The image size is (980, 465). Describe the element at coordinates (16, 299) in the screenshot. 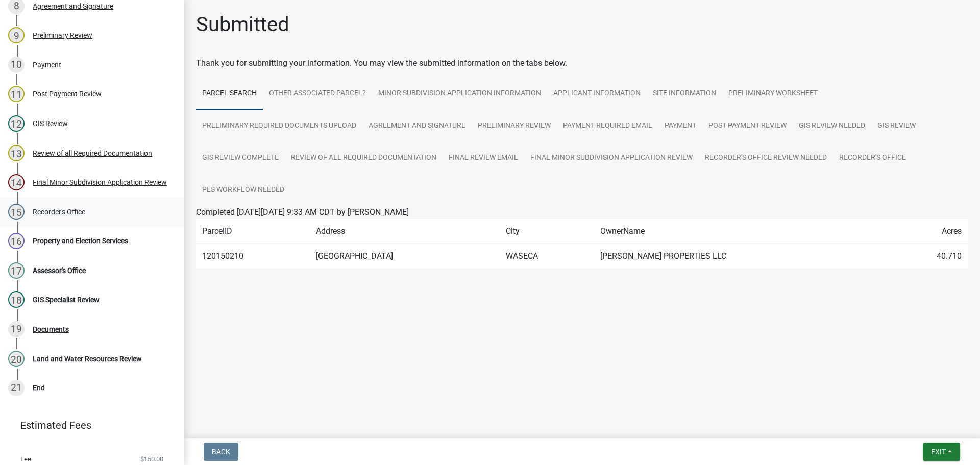

I see `div: 18` at that location.